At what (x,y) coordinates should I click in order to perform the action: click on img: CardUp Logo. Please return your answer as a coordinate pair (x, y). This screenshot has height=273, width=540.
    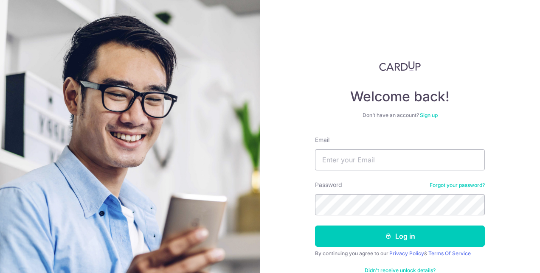
    Looking at the image, I should click on (400, 66).